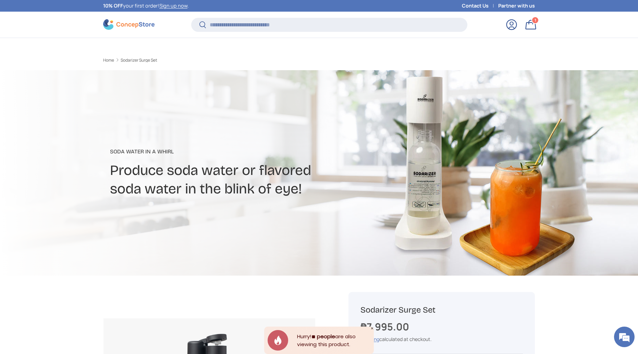  Describe the element at coordinates (516, 6) in the screenshot. I see `a: Partner with us` at that location.